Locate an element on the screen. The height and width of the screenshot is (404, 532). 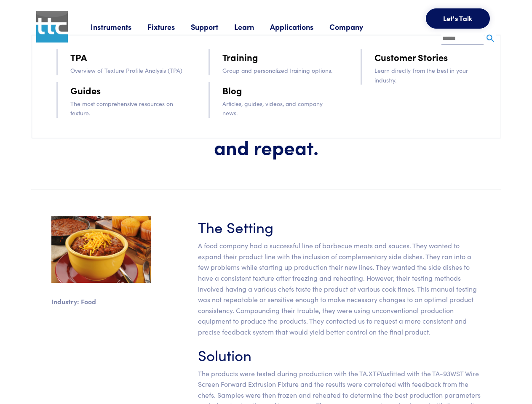
p: A food company had a successful line of barbecue meats and sauces. They wanted to expand their pr... is located at coordinates (340, 289).